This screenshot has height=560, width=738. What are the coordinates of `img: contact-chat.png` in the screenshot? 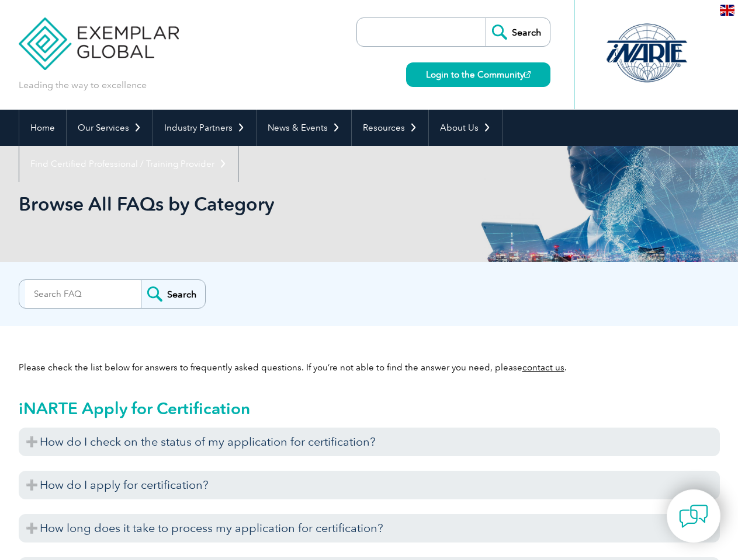 It's located at (693, 517).